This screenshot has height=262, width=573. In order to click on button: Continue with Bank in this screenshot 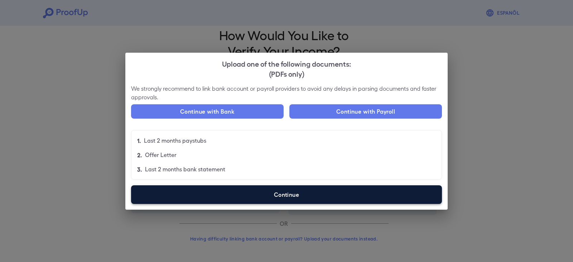, I will do `click(207, 111)`.